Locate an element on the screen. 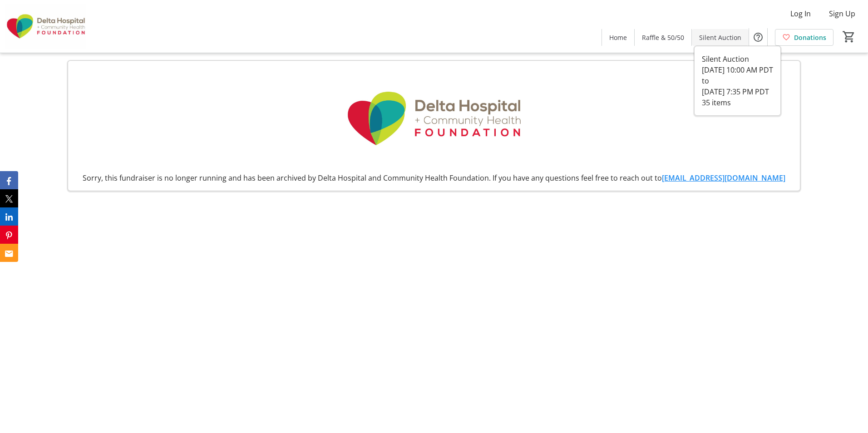 The width and height of the screenshot is (868, 433). a: Home is located at coordinates (618, 38).